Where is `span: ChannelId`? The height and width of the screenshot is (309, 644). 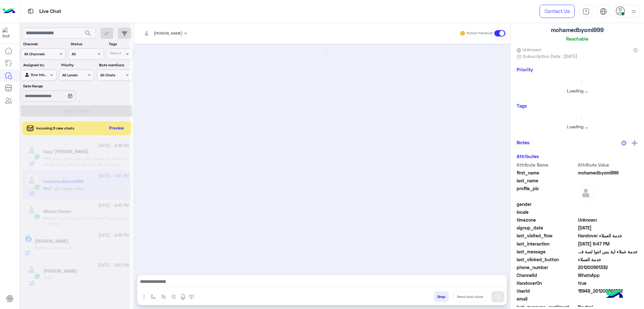
span: ChannelId is located at coordinates (547, 275).